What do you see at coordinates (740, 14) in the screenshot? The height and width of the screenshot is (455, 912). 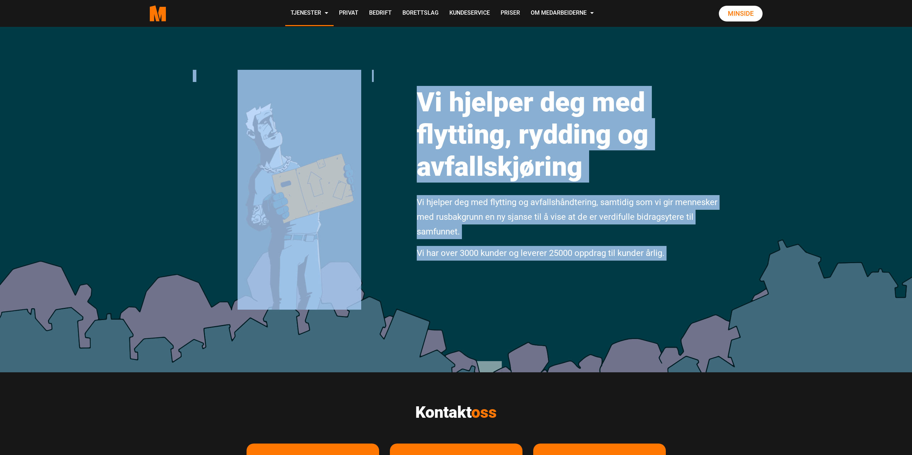 I see `a: Minside` at bounding box center [740, 14].